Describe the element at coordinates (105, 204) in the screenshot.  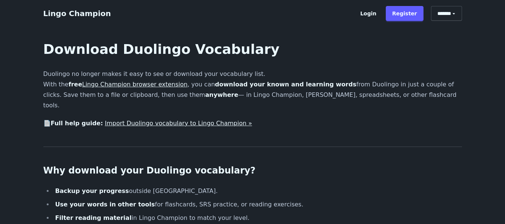
I see `strong: Use your words in other tools` at that location.